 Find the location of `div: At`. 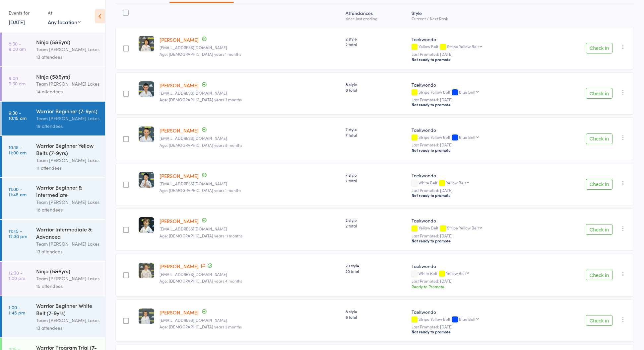

div: At is located at coordinates (64, 12).